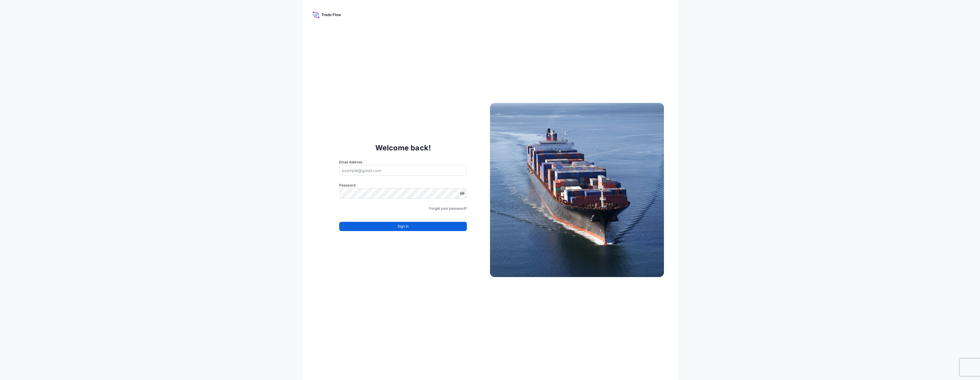 The height and width of the screenshot is (380, 980). What do you see at coordinates (403, 148) in the screenshot?
I see `p: Welcome back!` at bounding box center [403, 148].